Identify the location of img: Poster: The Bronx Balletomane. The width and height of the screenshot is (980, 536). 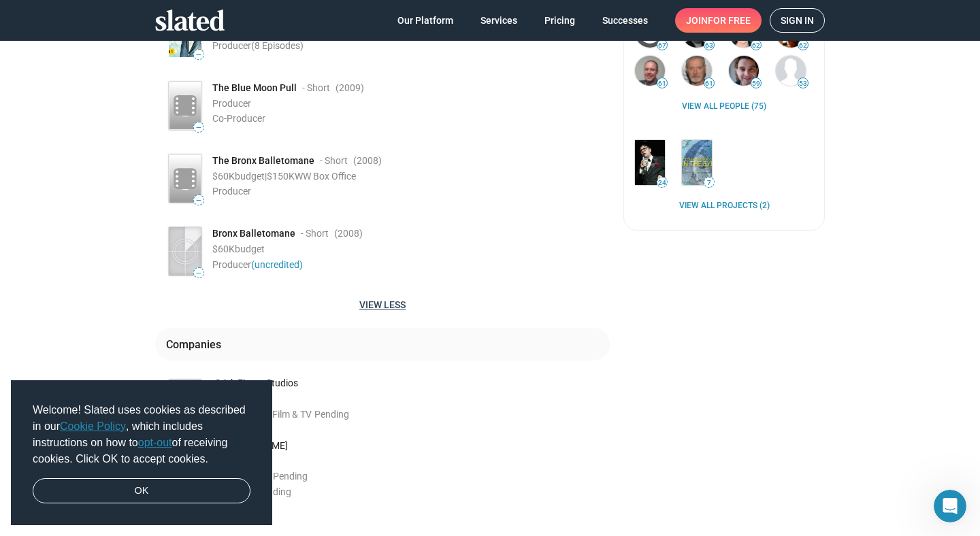
(185, 178).